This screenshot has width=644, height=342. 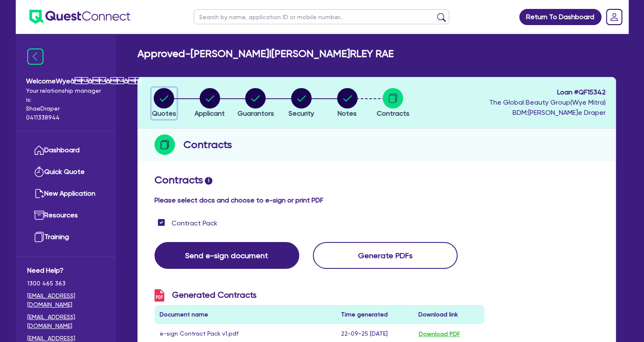 What do you see at coordinates (66, 215) in the screenshot?
I see `a: Resources` at bounding box center [66, 215].